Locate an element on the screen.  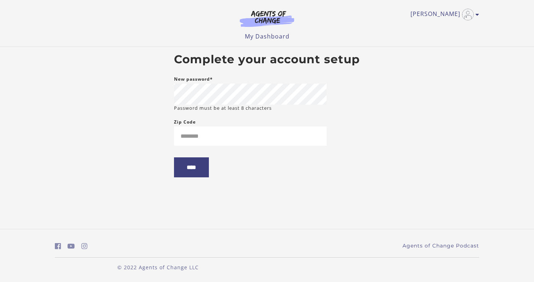
img: Agents of Change Logo is located at coordinates (267, 19).